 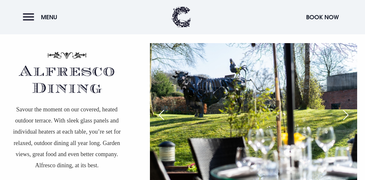 I want to click on span: Menu, so click(x=49, y=17).